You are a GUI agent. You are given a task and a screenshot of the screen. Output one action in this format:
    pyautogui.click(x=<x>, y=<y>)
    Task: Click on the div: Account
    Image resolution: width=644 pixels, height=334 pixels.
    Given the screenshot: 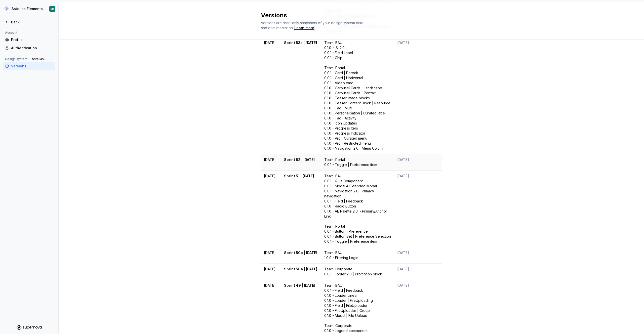 What is the action you would take?
    pyautogui.click(x=11, y=33)
    